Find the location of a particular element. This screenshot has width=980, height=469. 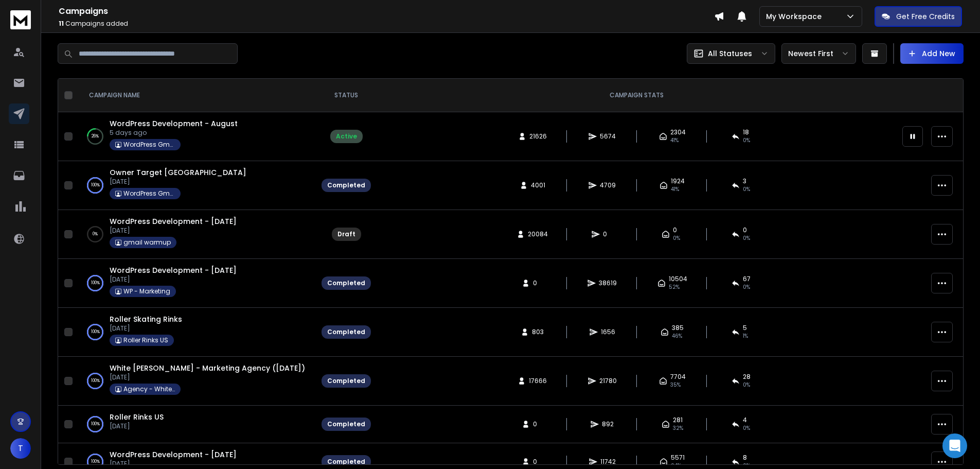

span: 5571 is located at coordinates (678, 457).